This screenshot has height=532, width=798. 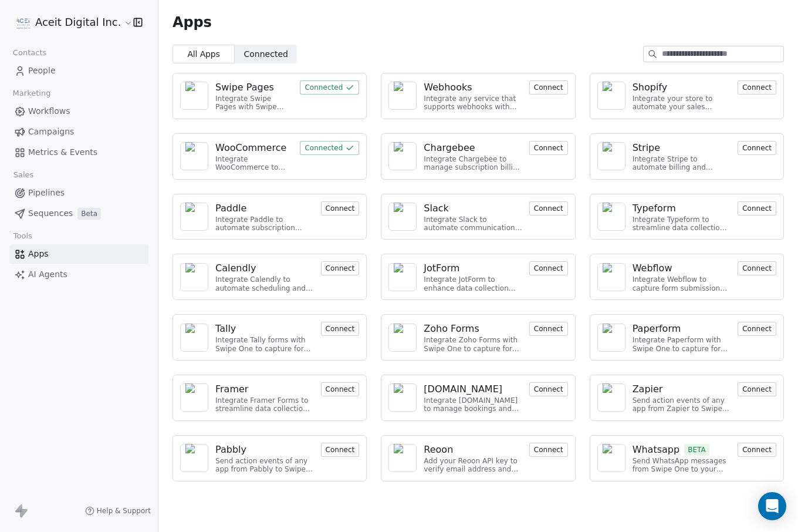 I want to click on span: Aceit Digital Inc., so click(x=78, y=22).